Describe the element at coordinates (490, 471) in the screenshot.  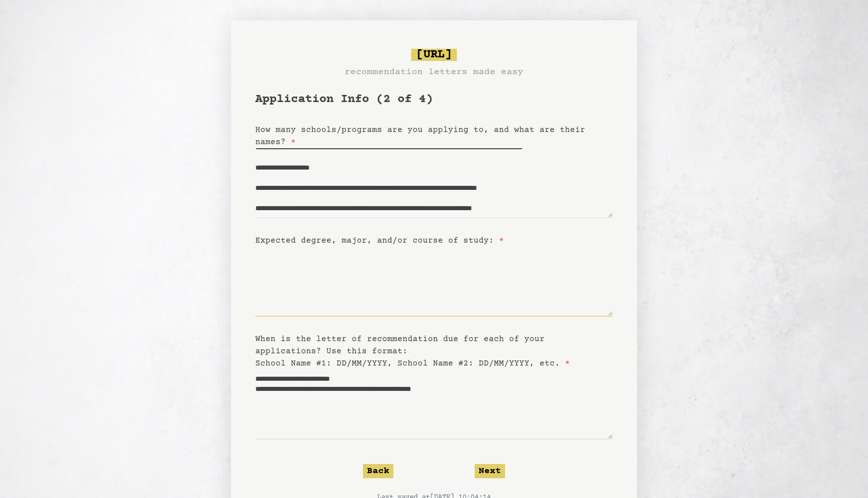
I see `button: Next` at that location.